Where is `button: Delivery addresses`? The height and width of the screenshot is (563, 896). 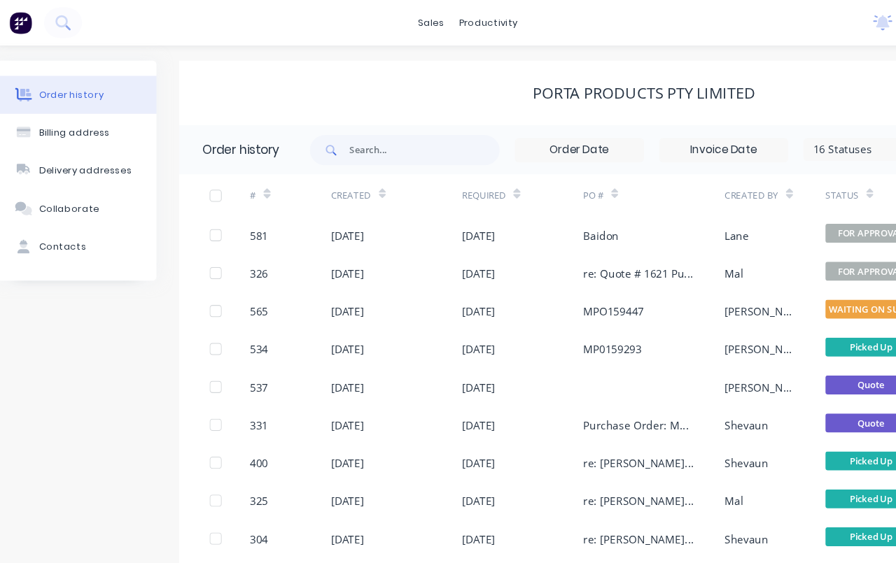 button: Delivery addresses is located at coordinates (87, 157).